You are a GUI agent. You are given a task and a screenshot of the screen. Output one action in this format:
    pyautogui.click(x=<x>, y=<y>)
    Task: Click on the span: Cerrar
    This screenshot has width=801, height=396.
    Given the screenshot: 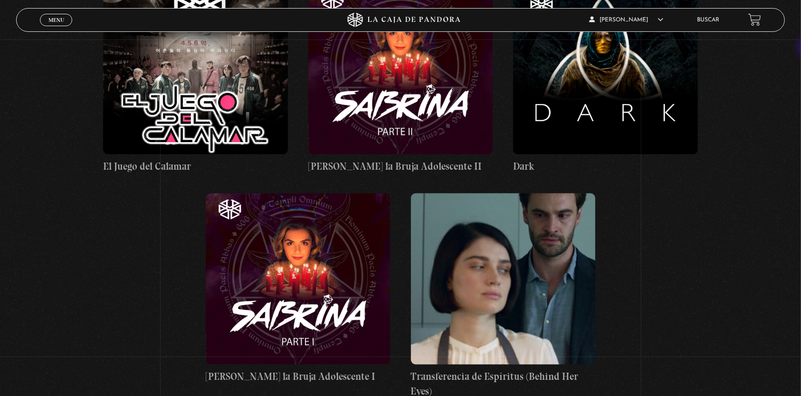 What is the action you would take?
    pyautogui.click(x=56, y=28)
    